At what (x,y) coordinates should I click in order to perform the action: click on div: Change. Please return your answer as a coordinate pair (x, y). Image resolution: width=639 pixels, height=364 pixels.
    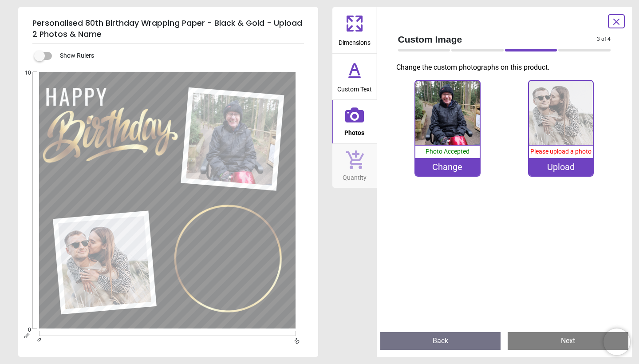
    Looking at the image, I should click on (447, 167).